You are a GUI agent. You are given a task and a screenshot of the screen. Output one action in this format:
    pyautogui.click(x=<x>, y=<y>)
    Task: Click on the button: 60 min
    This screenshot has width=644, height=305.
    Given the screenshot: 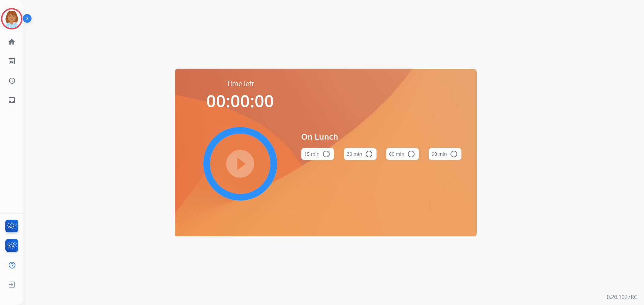 What is the action you would take?
    pyautogui.click(x=402, y=154)
    